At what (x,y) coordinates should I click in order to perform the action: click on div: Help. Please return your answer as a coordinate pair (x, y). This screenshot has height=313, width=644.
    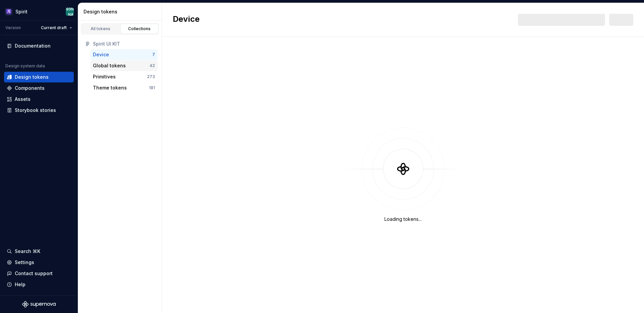
    Looking at the image, I should click on (20, 285).